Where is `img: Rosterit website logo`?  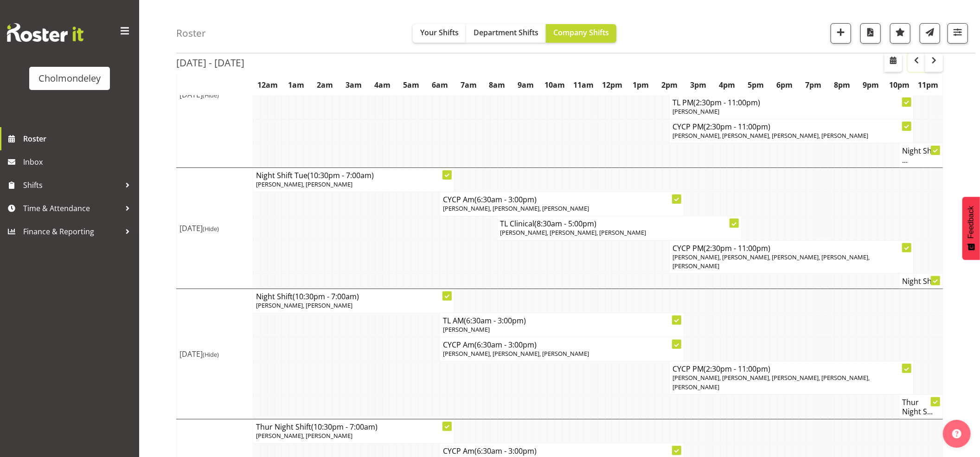
img: Rosterit website logo is located at coordinates (45, 33).